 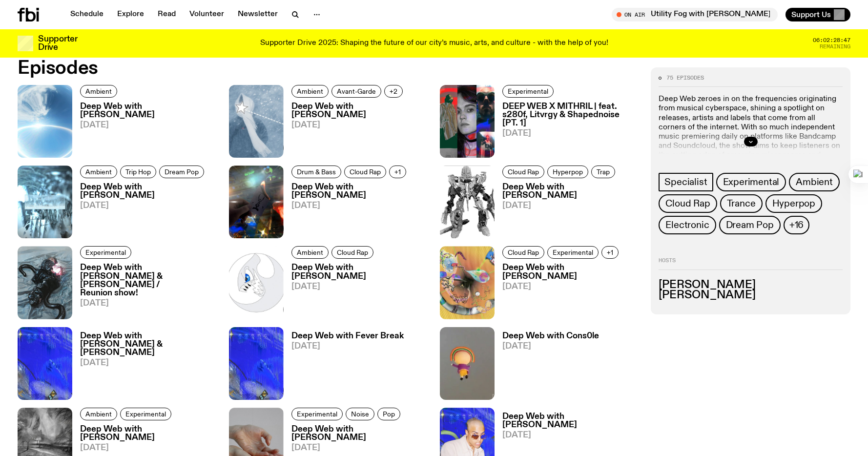 What do you see at coordinates (685, 78) in the screenshot?
I see `span: 75 episodes` at bounding box center [685, 78].